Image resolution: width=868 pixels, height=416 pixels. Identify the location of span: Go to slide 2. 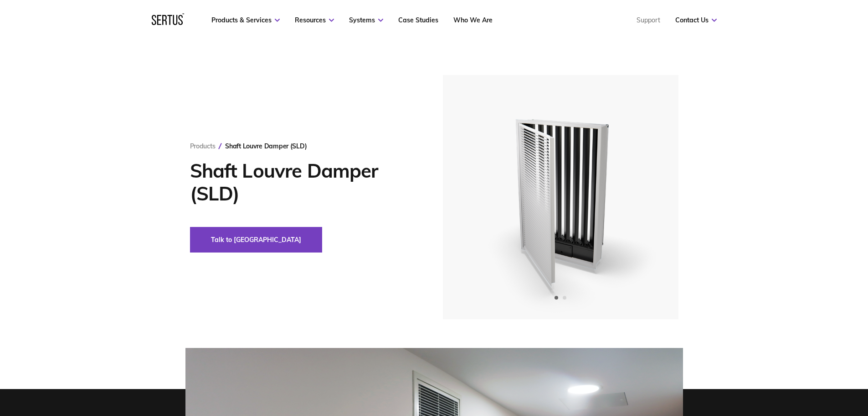
(565, 297).